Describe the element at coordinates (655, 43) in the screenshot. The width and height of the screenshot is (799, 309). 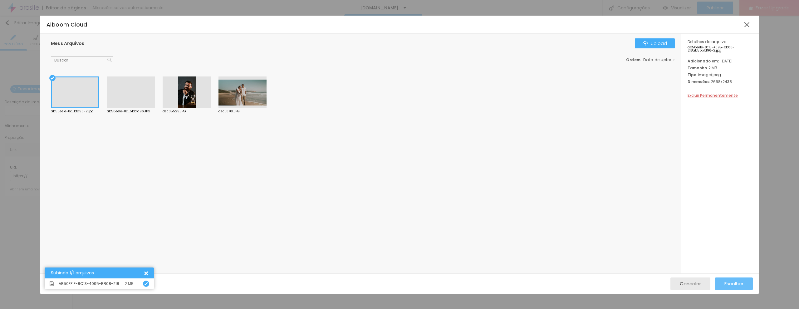
I see `div: Upload` at that location.